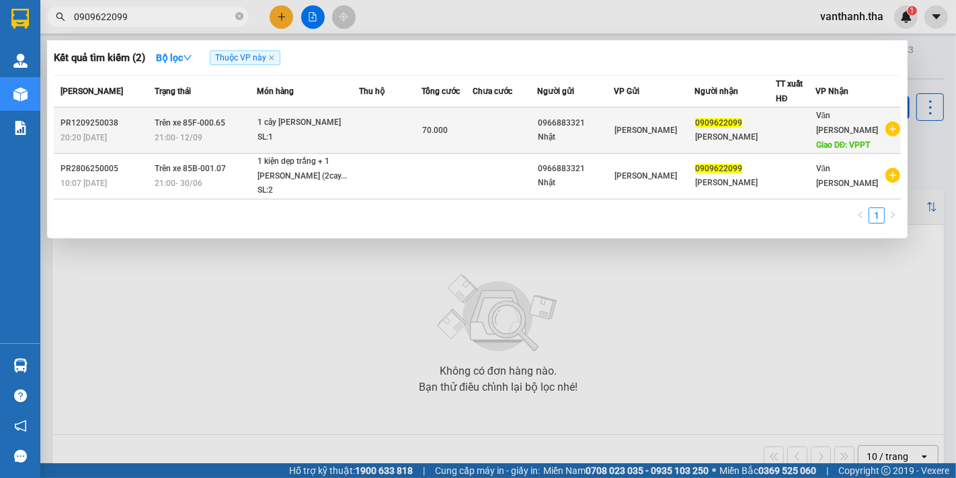 Image resolution: width=956 pixels, height=478 pixels. I want to click on span: close, so click(271, 58).